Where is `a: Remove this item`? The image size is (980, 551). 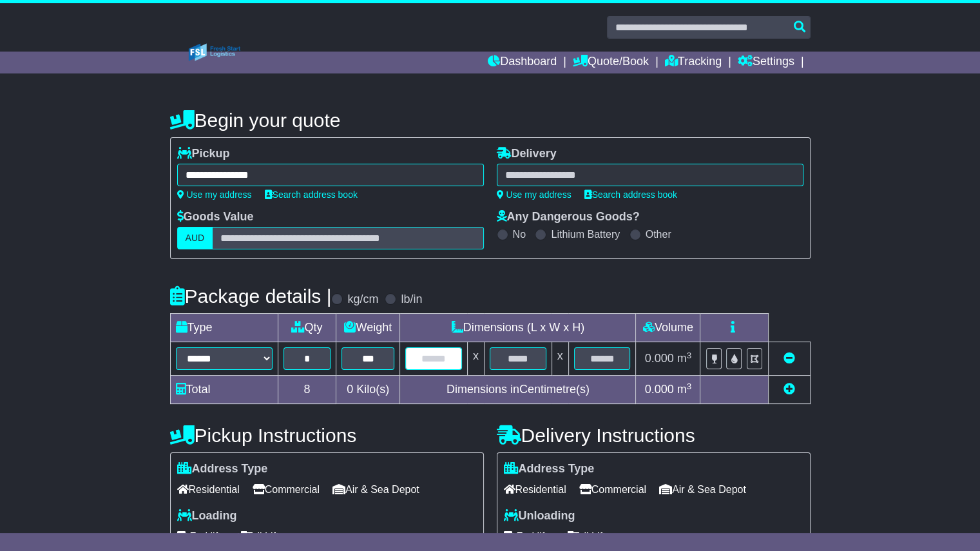
a: Remove this item is located at coordinates (789, 358).